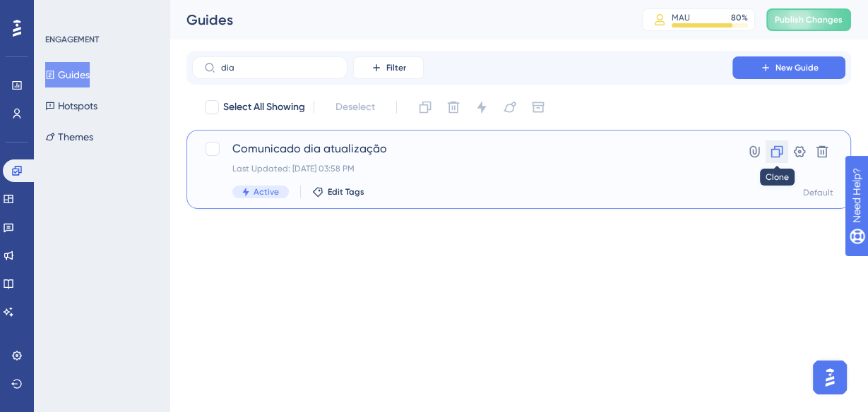 This screenshot has height=412, width=868. What do you see at coordinates (808, 20) in the screenshot?
I see `span: Publish Changes` at bounding box center [808, 20].